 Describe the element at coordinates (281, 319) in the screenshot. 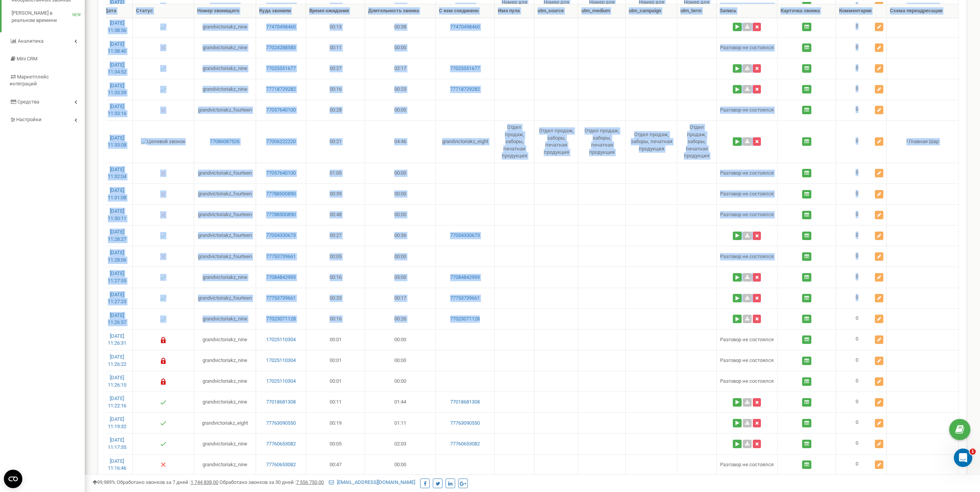

I see `a: 77023071128` at that location.